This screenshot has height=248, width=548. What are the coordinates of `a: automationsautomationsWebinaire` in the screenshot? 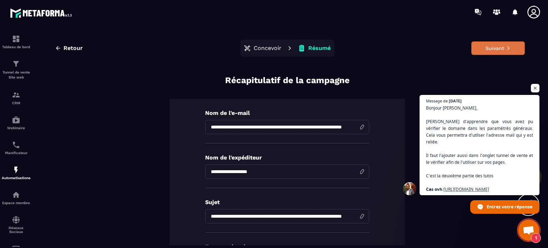 It's located at (16, 123).